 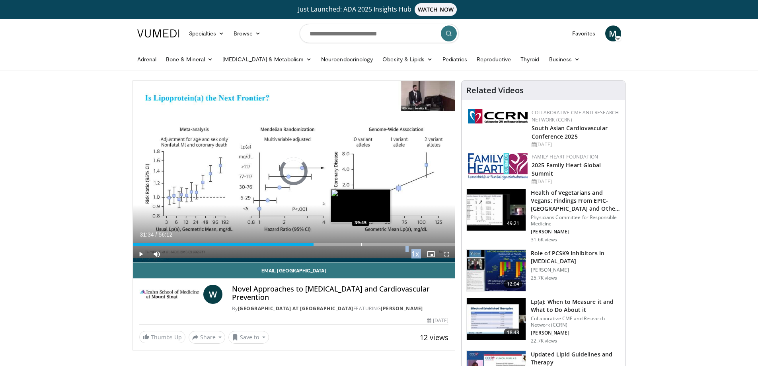 I want to click on a: Neuroendocrinology, so click(x=347, y=59).